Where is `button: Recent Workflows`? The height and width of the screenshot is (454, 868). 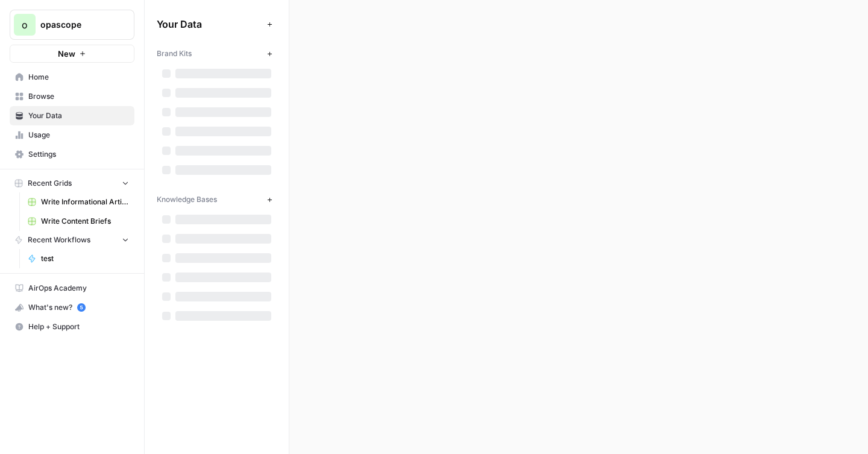 button: Recent Workflows is located at coordinates (71, 240).